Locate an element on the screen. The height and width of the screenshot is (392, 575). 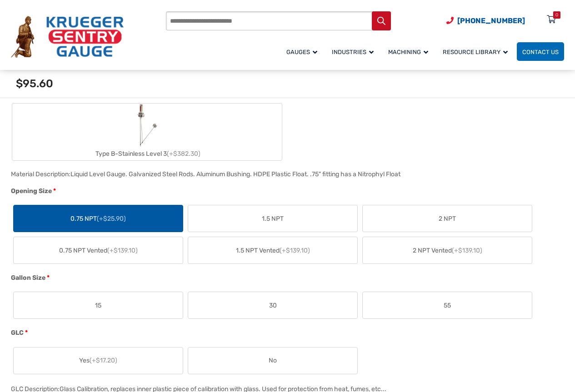
span: Industries is located at coordinates (353, 52).